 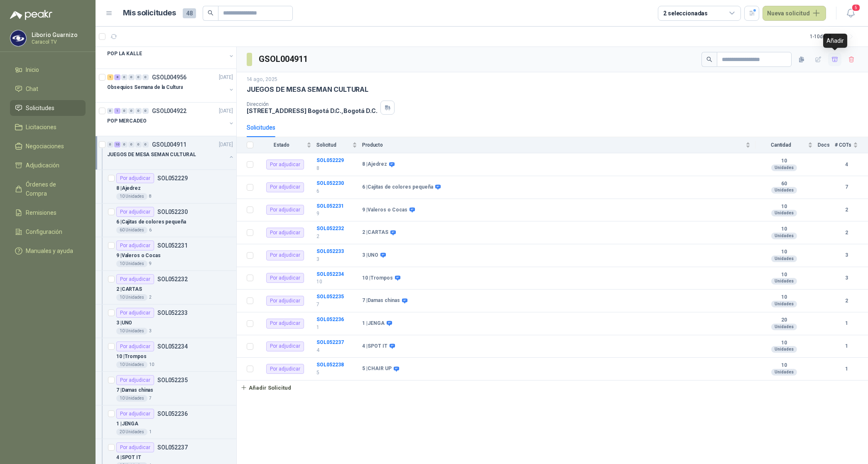 I want to click on b: SOL052233, so click(x=330, y=251).